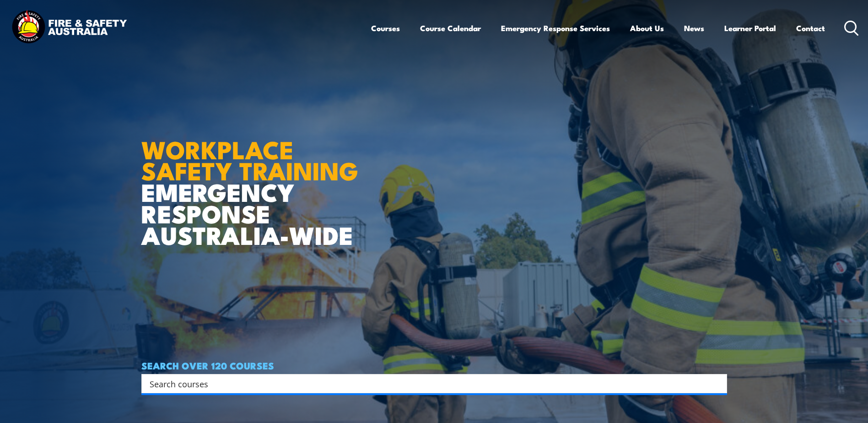 This screenshot has height=423, width=868. What do you see at coordinates (249, 159) in the screenshot?
I see `strong: WORKPLACE SAFETY TRAINING` at bounding box center [249, 159].